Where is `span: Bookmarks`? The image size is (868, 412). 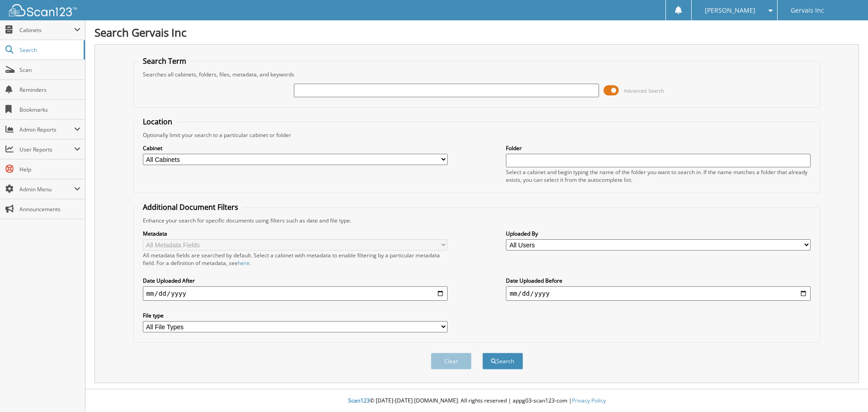 span: Bookmarks is located at coordinates (50, 110).